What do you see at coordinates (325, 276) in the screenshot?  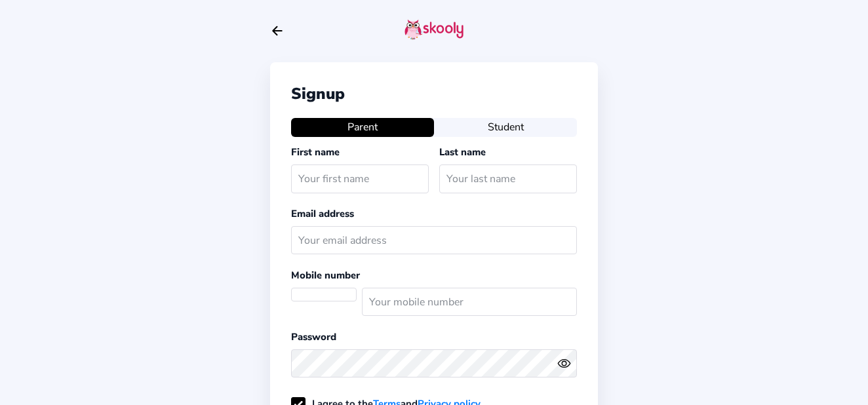 I see `label: Mobile number` at bounding box center [325, 276].